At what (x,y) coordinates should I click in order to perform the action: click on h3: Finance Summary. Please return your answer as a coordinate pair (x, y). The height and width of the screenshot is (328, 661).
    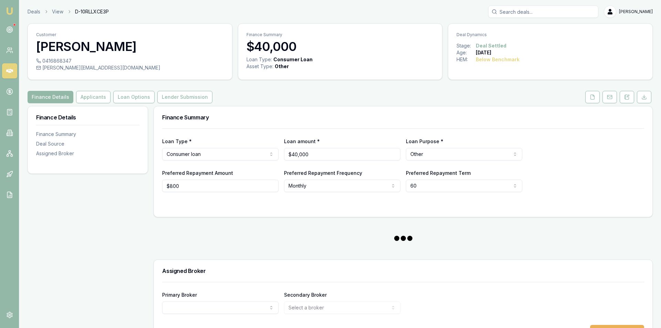
    Looking at the image, I should click on (403, 117).